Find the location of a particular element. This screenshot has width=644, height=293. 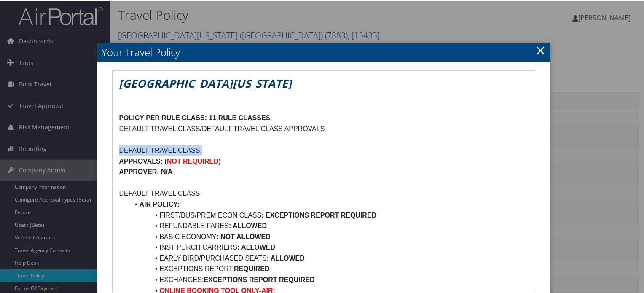

li: REFUNDABLE FARES is located at coordinates (328, 225).